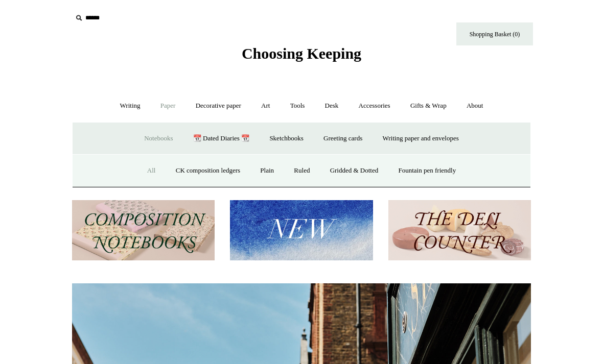 The width and height of the screenshot is (603, 364). I want to click on a: Art, so click(265, 105).